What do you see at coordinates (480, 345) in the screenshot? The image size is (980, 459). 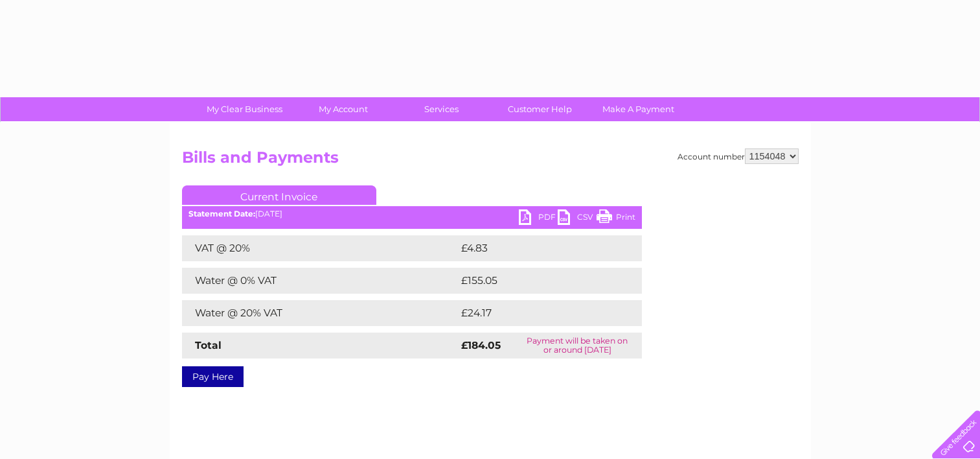 I see `strong: £184.05` at bounding box center [480, 345].